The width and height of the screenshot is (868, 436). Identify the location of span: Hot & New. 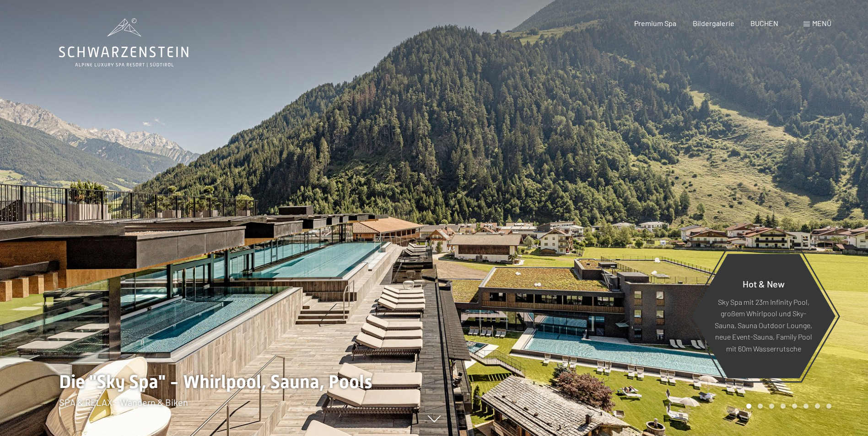
(763, 283).